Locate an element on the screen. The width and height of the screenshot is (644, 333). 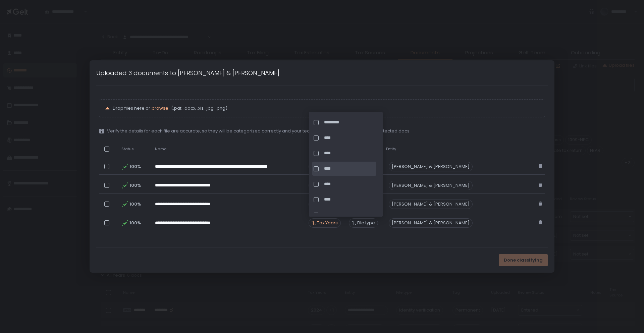
p: Drop files here or is located at coordinates (326, 108).